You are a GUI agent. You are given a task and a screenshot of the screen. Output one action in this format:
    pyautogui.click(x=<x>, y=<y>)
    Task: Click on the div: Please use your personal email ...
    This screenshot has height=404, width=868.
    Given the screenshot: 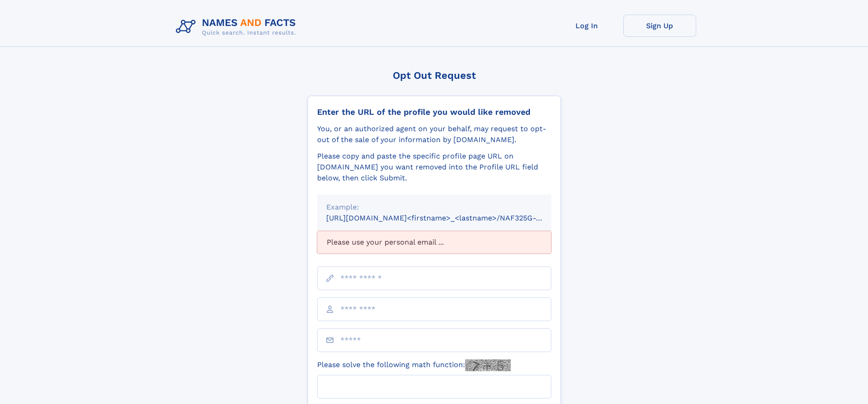 What is the action you would take?
    pyautogui.click(x=434, y=242)
    